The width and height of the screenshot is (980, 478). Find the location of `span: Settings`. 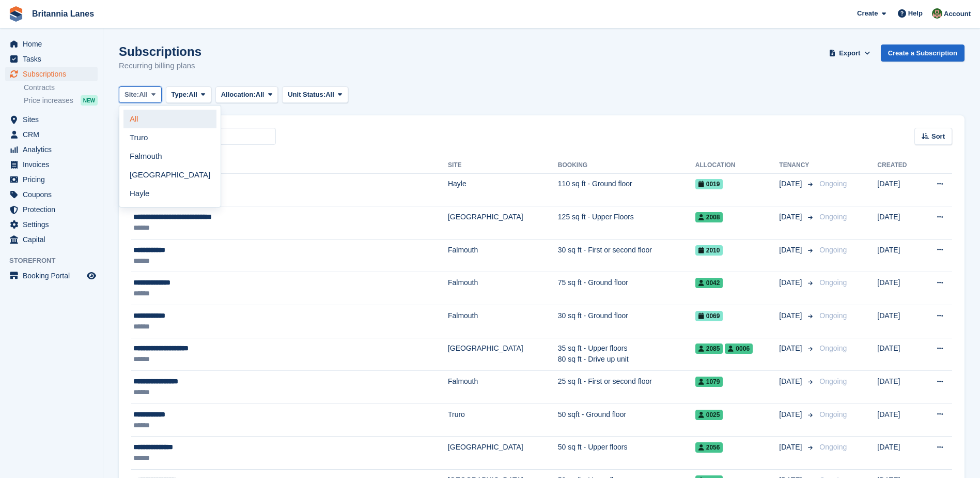

span: Settings is located at coordinates (53, 224).